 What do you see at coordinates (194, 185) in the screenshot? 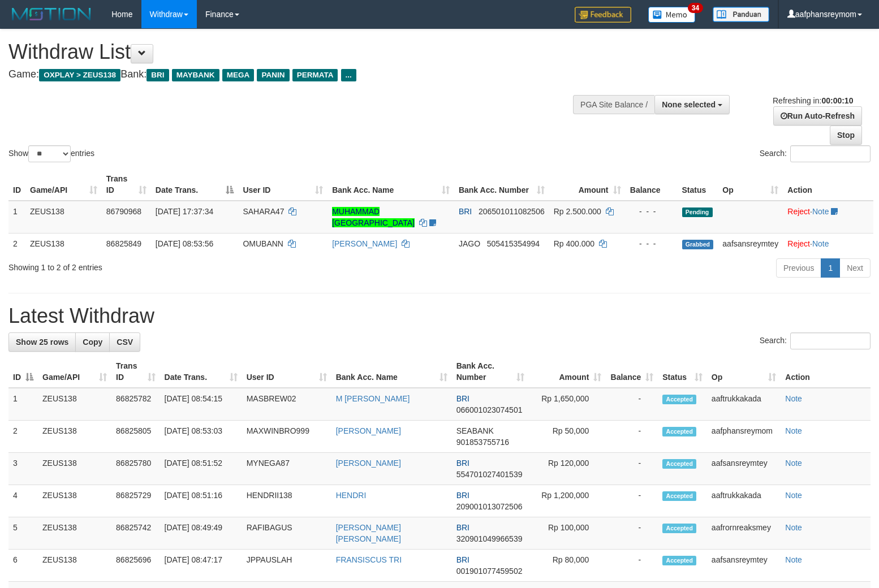
I see `th: Date Trans.: activate to sort column descending` at bounding box center [194, 185].